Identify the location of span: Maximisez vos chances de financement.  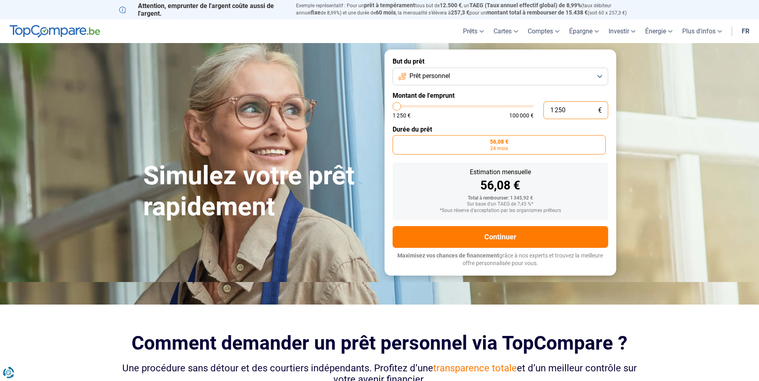
(448, 256).